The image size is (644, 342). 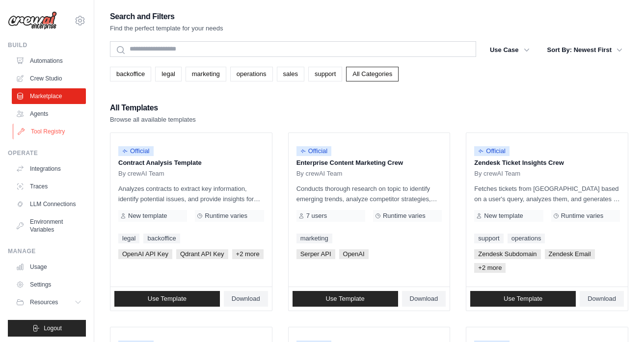 I want to click on span: Qdrant API Key, so click(x=202, y=254).